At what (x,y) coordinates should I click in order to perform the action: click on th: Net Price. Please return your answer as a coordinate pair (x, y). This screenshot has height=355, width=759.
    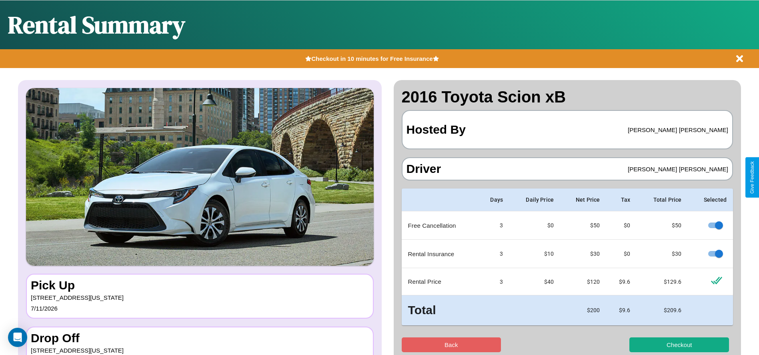
    Looking at the image, I should click on (583, 200).